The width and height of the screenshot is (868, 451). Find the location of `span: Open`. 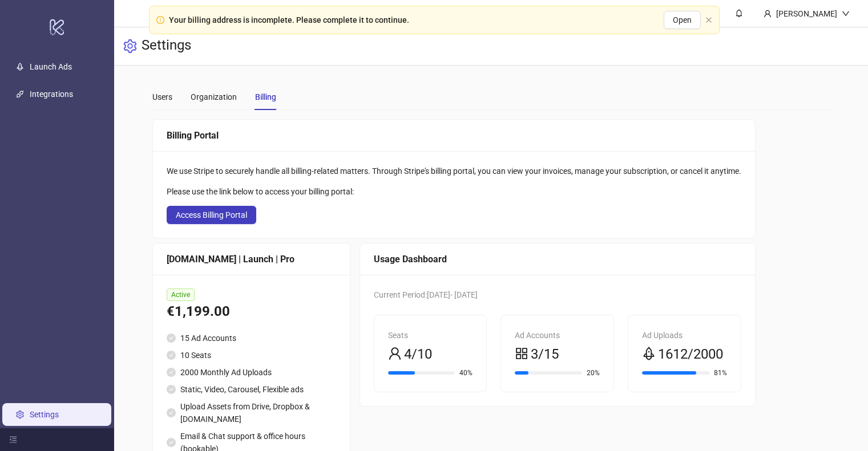

span: Open is located at coordinates (682, 20).